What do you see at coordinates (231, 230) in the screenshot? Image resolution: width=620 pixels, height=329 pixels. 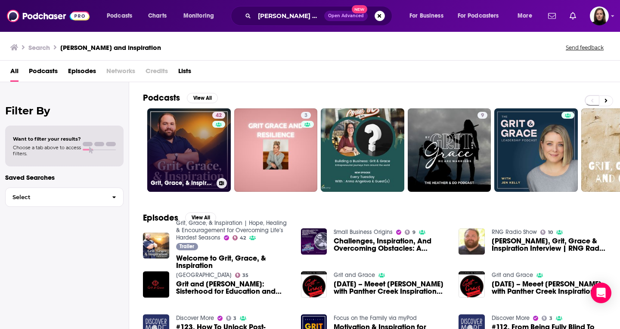 I see `a: Grit, Grace, & Inspiration | Hope, Healing & Encouragement for Overcoming Life’s Hardest Seasons` at bounding box center [231, 230].